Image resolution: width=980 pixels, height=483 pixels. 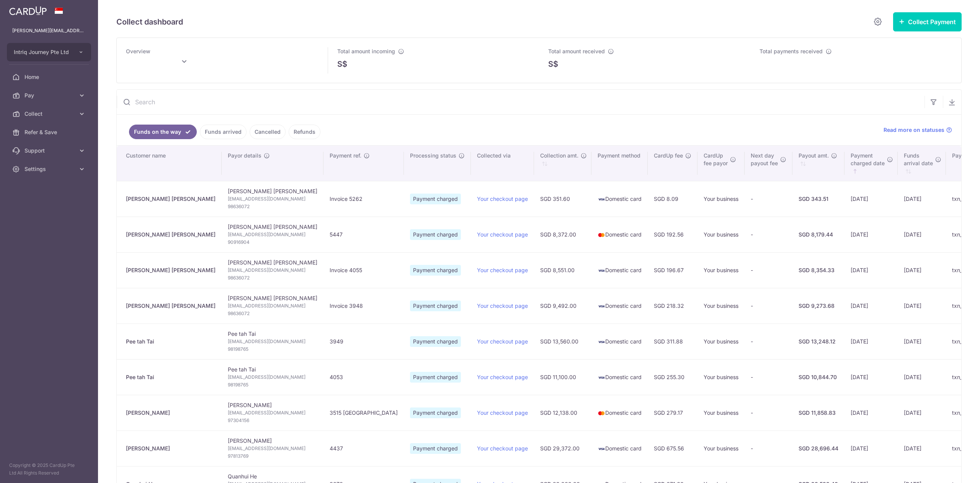 What do you see at coordinates (819, 163) in the screenshot?
I see `th: Payout amt. : activate to sort column ascending` at bounding box center [819, 163].